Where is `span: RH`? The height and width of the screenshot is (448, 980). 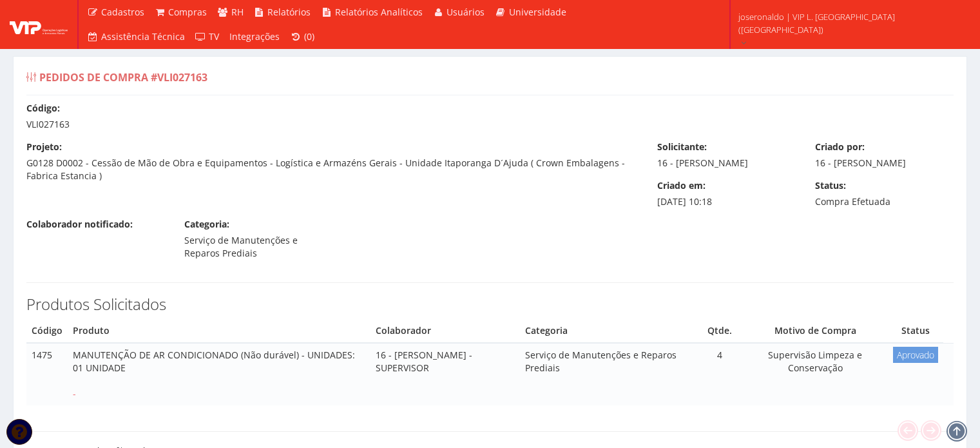
span: RH is located at coordinates (237, 11).